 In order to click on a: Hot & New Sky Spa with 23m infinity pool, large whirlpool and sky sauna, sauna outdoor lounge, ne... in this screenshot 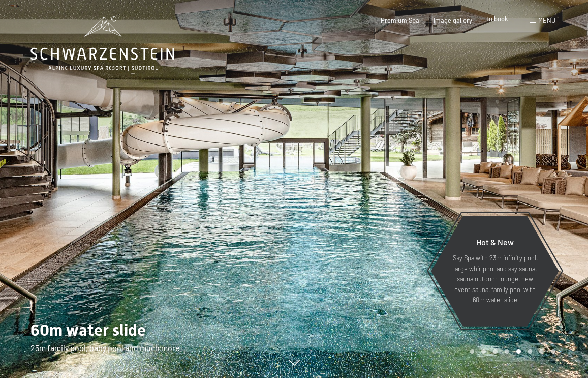, I will do `click(495, 271)`.